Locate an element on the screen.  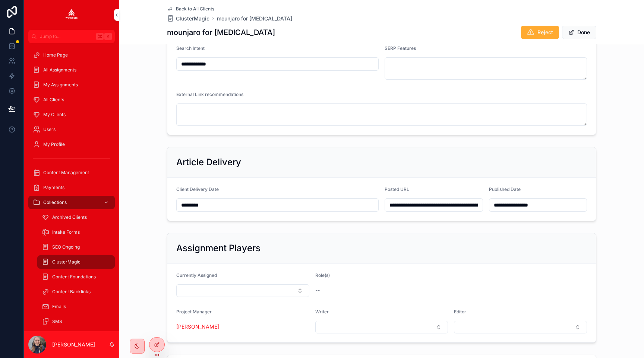
span: Content Backlinks is located at coordinates (71, 292).